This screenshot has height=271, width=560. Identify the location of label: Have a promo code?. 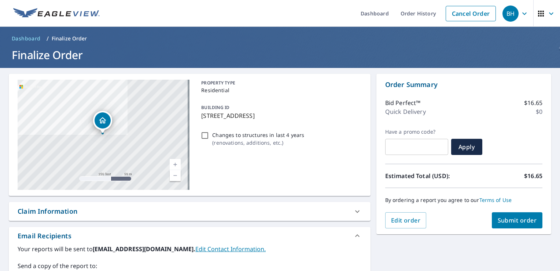
(417, 132).